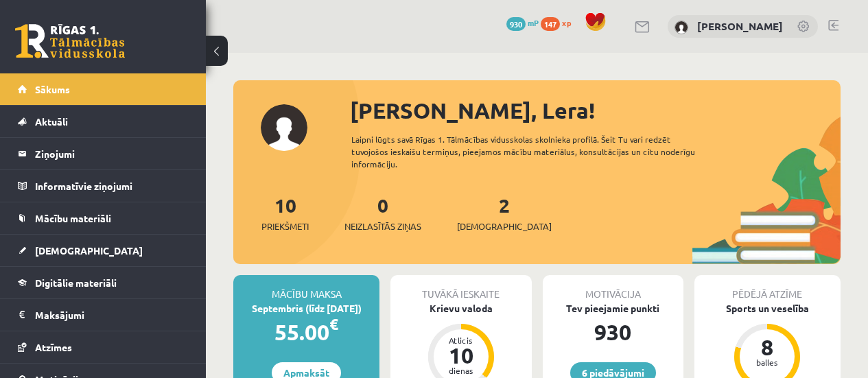  Describe the element at coordinates (767, 362) in the screenshot. I see `div: balles` at that location.